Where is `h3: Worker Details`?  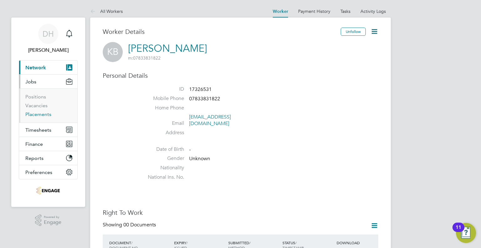 h3: Worker Details is located at coordinates (222, 32).